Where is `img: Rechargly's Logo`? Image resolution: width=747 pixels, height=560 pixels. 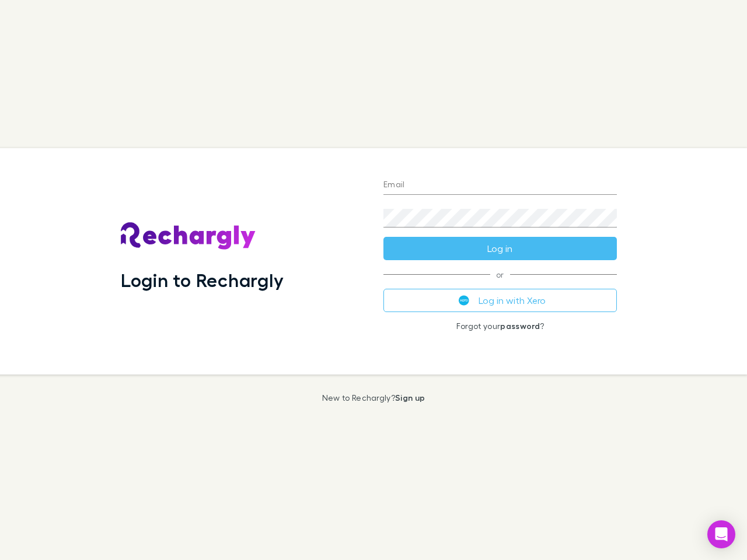 img: Rechargly's Logo is located at coordinates (189, 236).